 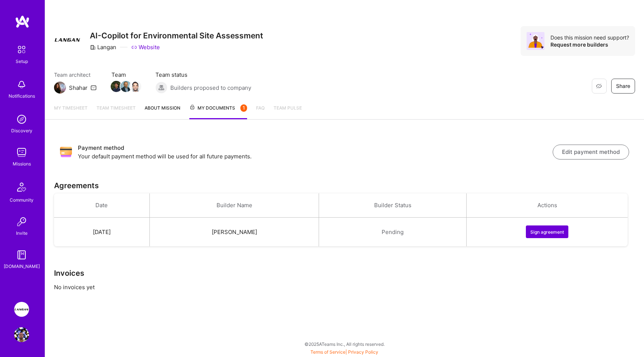 What do you see at coordinates (623, 86) in the screenshot?
I see `span: Share` at bounding box center [623, 86].